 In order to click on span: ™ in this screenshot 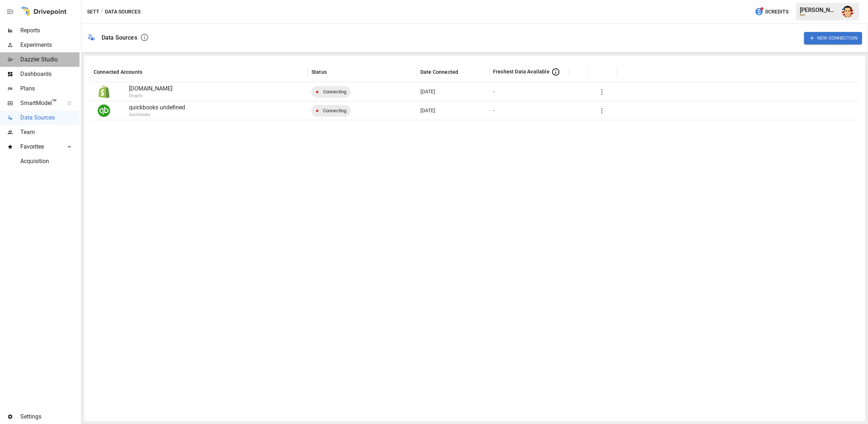, I will do `click(54, 102)`.